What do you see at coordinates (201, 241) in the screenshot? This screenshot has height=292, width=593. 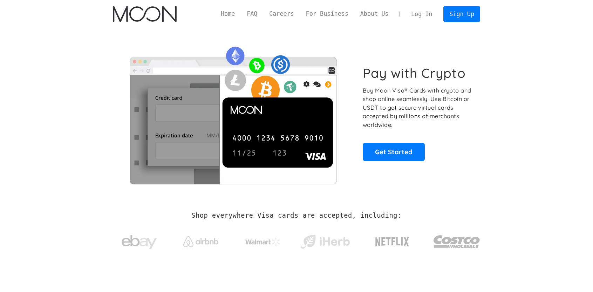 I see `img: Airbnb` at bounding box center [201, 241].